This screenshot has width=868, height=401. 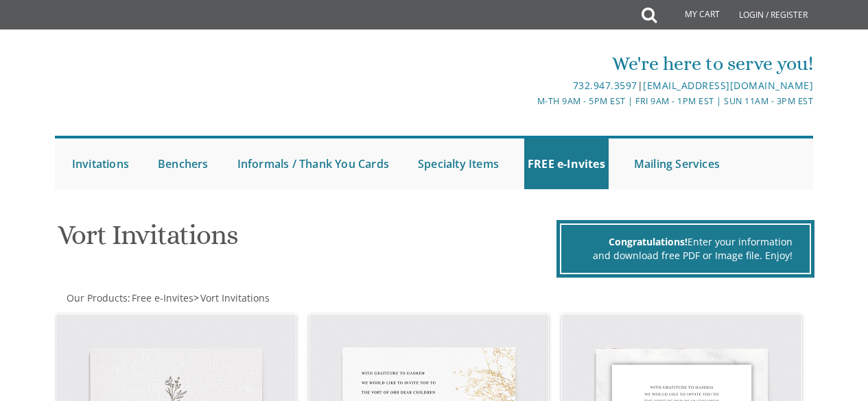 What do you see at coordinates (686, 242) in the screenshot?
I see `div: Enter your information` at bounding box center [686, 242].